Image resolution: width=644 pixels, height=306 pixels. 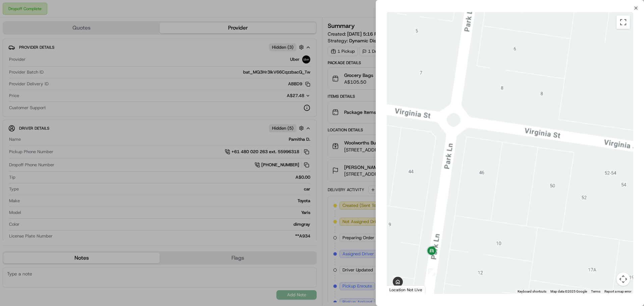 I want to click on img: Google, so click(x=400, y=290).